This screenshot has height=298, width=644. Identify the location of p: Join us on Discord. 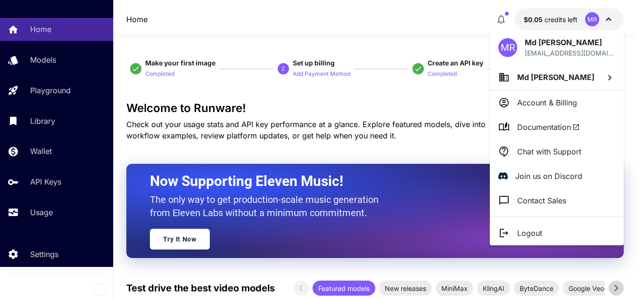
(549, 176).